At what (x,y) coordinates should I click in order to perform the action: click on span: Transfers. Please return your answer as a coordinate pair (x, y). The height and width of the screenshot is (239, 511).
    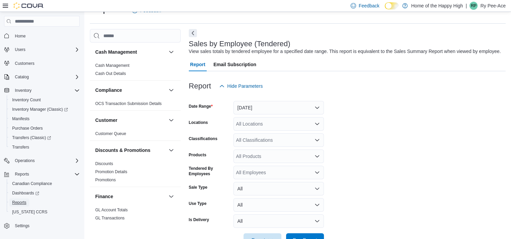
    Looking at the image, I should click on (45, 147).